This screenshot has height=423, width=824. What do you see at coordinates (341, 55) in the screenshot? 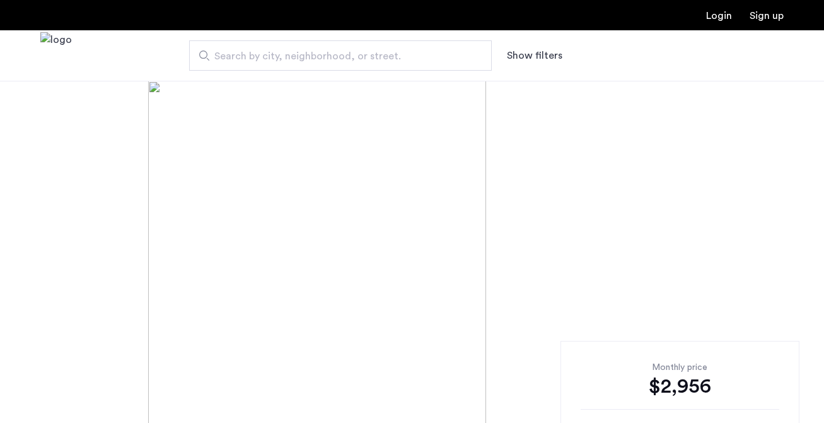
I see `input: Apartment Search` at bounding box center [341, 55].